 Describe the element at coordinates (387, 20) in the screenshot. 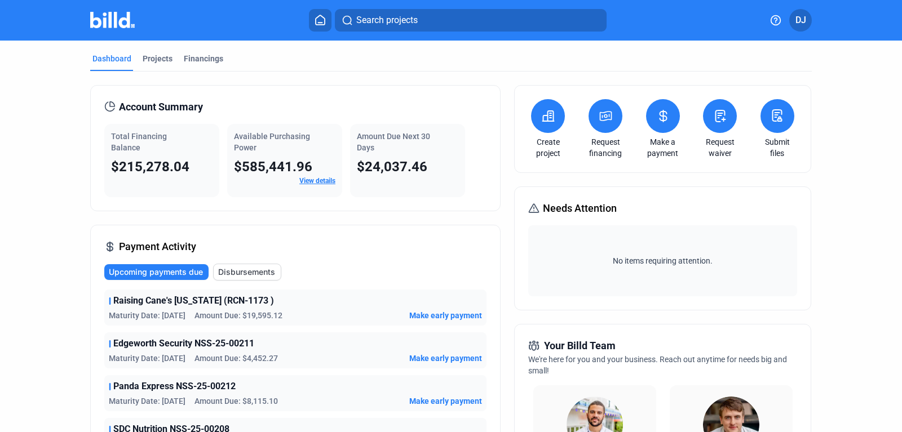

I see `span: Search projects` at that location.